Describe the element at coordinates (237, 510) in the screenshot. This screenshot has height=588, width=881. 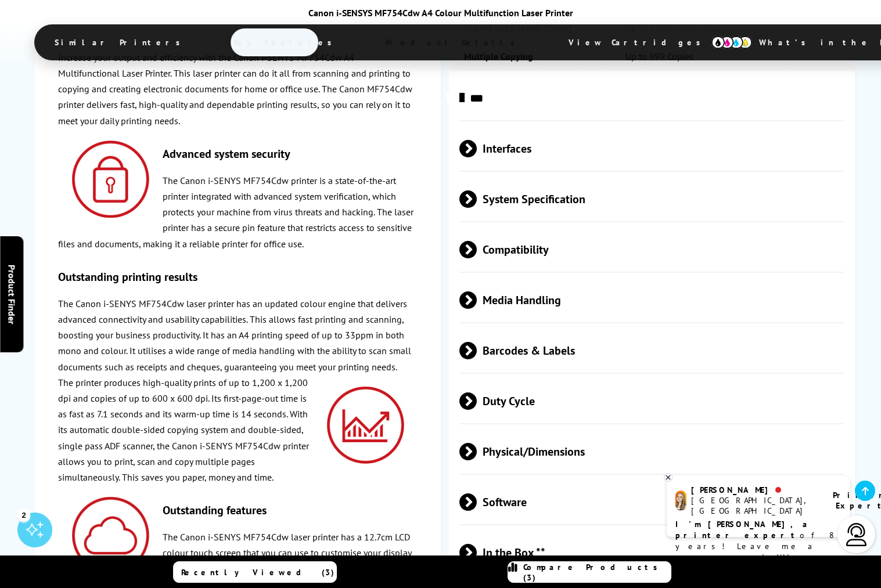
I see `h3: Outstanding features` at that location.